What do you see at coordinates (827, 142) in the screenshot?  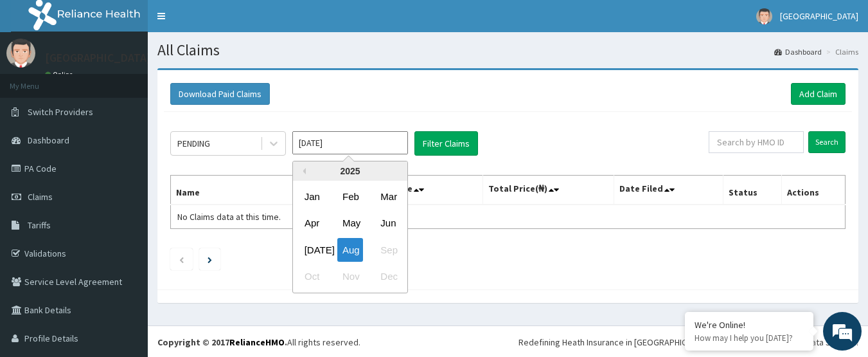 I see `input: Search` at bounding box center [827, 142].